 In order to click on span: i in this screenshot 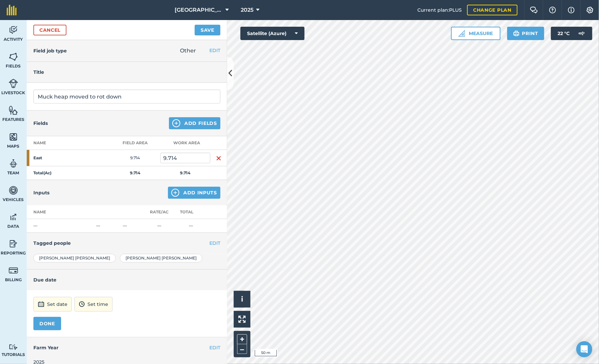, I will do `click(242, 299)`.